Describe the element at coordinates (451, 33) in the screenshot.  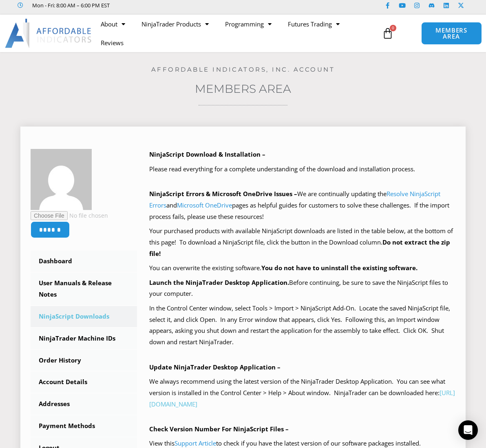
I see `span: MEMBERS AREA` at that location.